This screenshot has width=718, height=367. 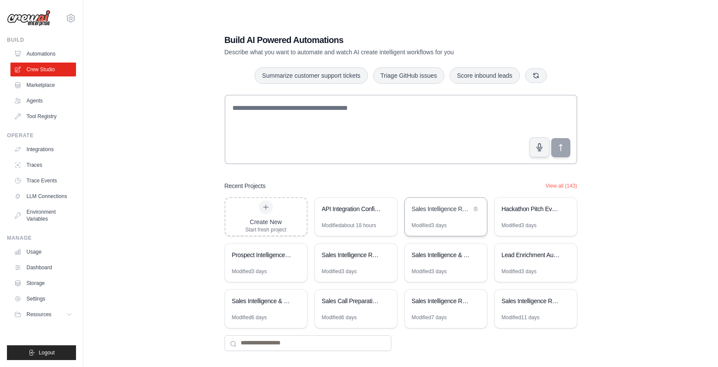 I want to click on button: Triage GitHub issues, so click(x=409, y=76).